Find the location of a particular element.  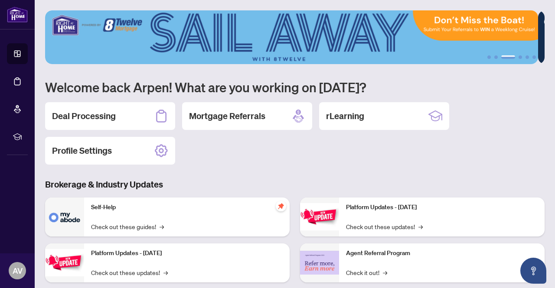

button: 1 is located at coordinates (489, 57).